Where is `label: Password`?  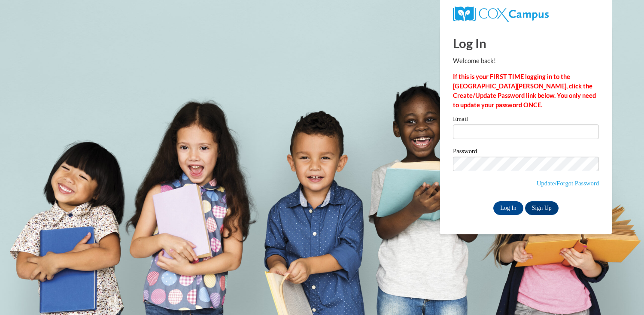 label: Password is located at coordinates (526, 152).